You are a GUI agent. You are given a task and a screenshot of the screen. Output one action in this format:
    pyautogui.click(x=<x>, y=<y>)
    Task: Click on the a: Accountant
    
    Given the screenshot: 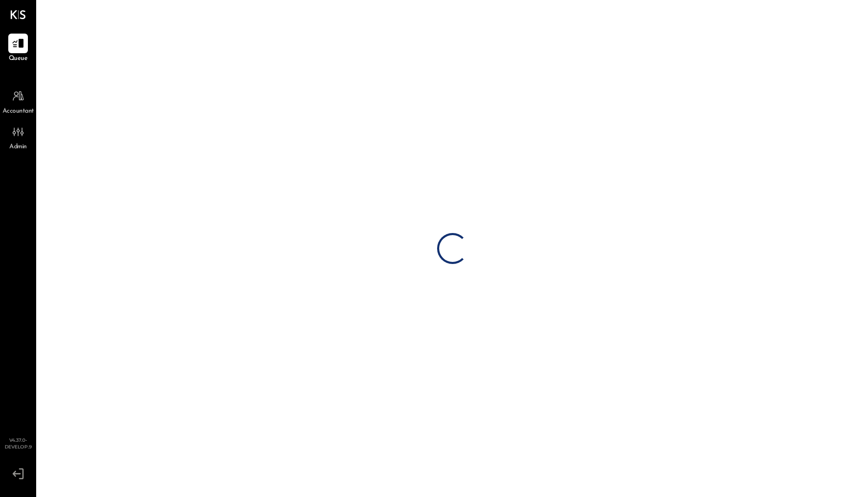 What is the action you would take?
    pyautogui.click(x=18, y=101)
    